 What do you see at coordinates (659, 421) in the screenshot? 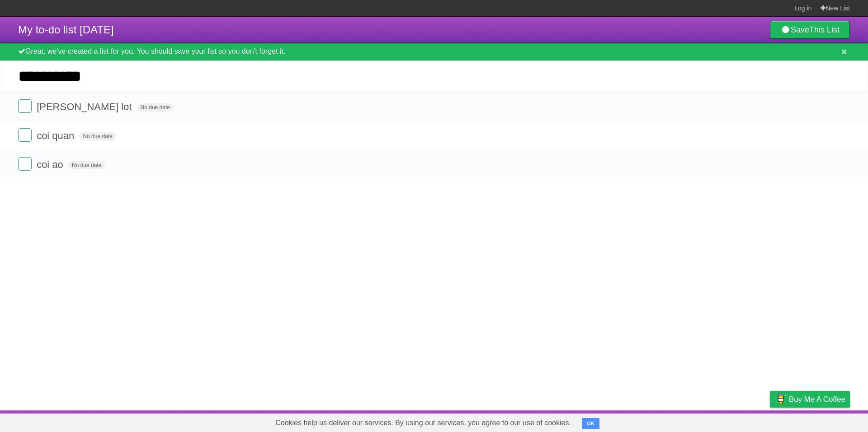
I see `a: About` at bounding box center [659, 421].